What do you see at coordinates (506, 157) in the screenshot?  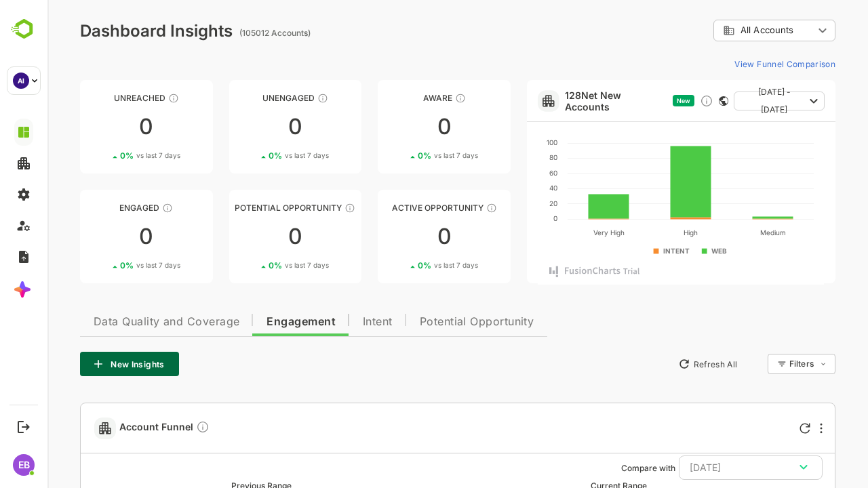 I see `text: 80` at bounding box center [506, 157].